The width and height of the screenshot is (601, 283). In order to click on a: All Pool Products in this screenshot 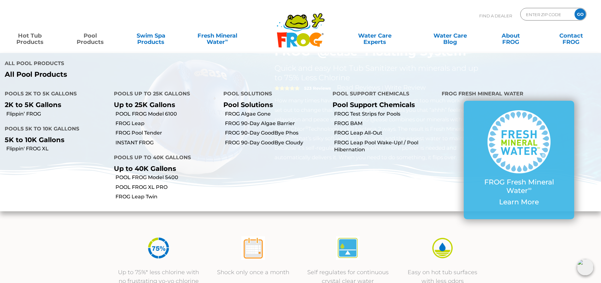, I will do `click(150, 74)`.